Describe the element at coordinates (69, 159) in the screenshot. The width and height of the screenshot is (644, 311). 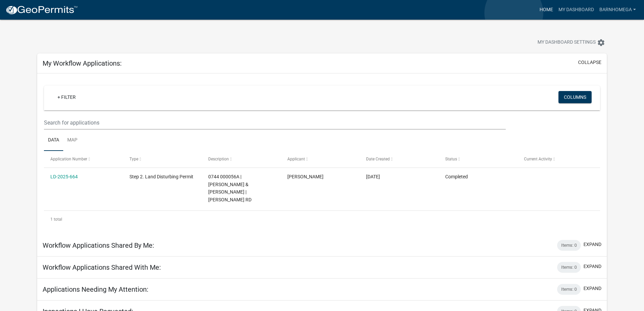
I see `span: Application Number` at that location.